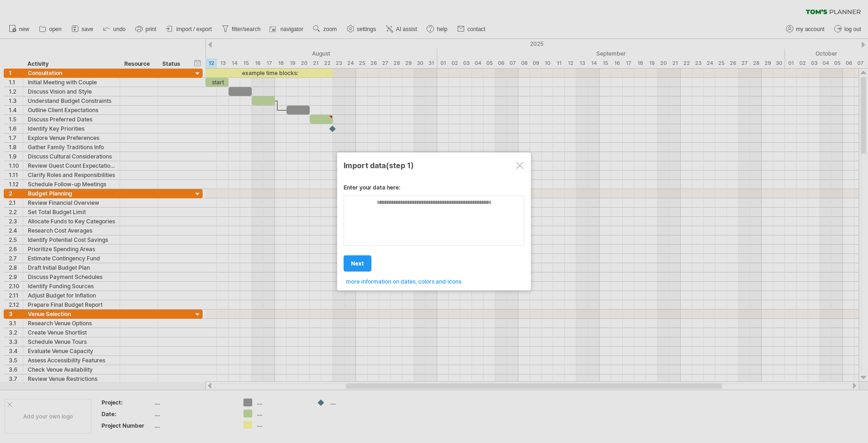 The height and width of the screenshot is (443, 868). What do you see at coordinates (434, 165) in the screenshot?
I see `div: Import data` at bounding box center [434, 165].